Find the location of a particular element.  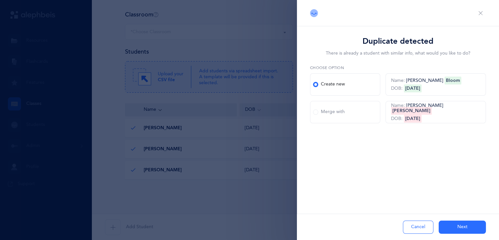

div: Merge with is located at coordinates (329, 112).